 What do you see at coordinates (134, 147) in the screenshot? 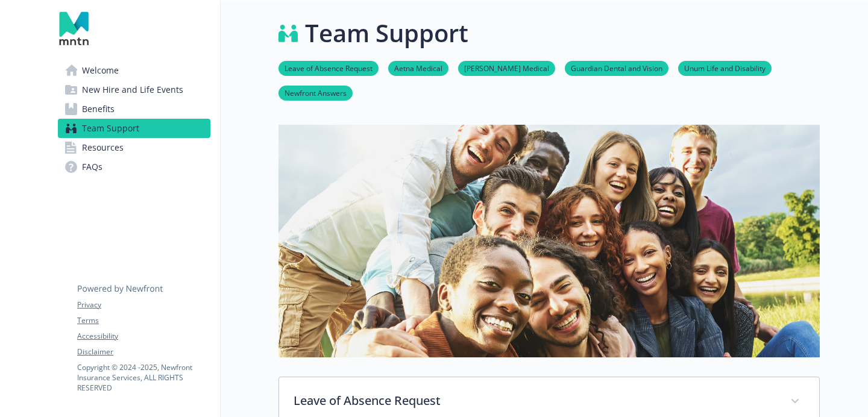
I see `a: Resources` at bounding box center [134, 147].